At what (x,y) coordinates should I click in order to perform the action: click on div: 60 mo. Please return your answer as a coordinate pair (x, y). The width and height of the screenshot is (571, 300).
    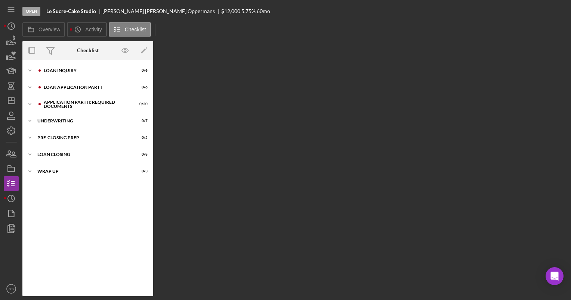
    Looking at the image, I should click on (263, 11).